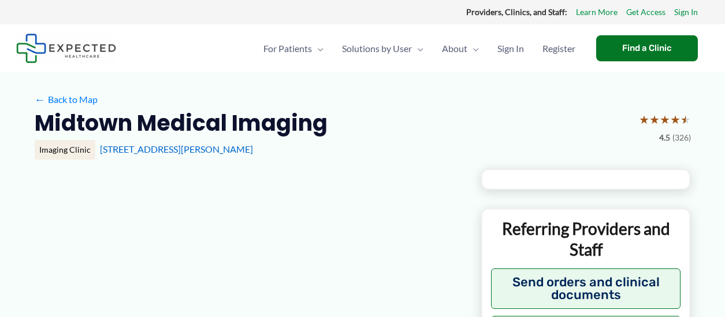 This screenshot has width=725, height=317. Describe the element at coordinates (294, 49) in the screenshot. I see `a: For PatientsMenu Toggle` at that location.